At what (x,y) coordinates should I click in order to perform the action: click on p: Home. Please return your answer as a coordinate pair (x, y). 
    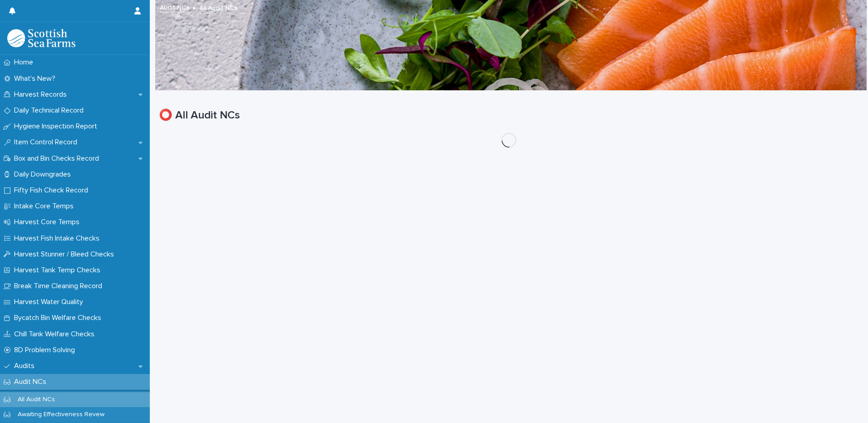
    Looking at the image, I should click on (26, 62).